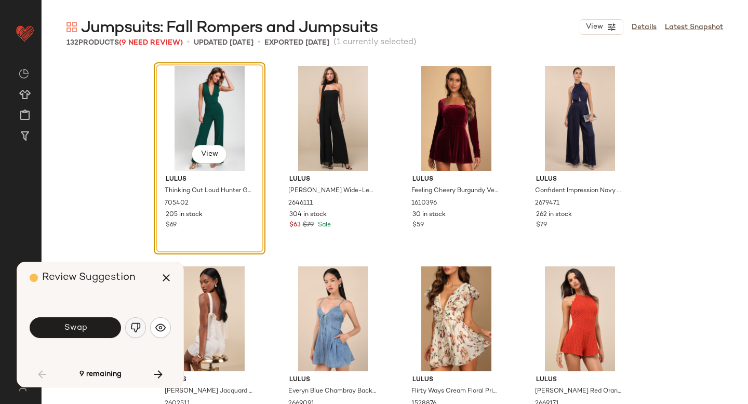  I want to click on div: Products, so click(125, 43).